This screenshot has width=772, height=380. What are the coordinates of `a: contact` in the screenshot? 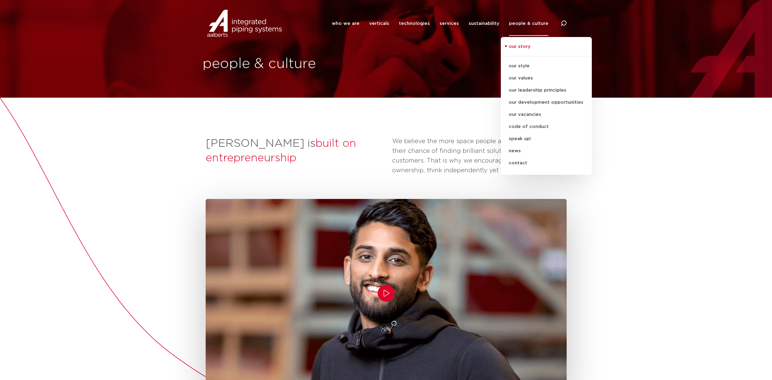 It's located at (546, 163).